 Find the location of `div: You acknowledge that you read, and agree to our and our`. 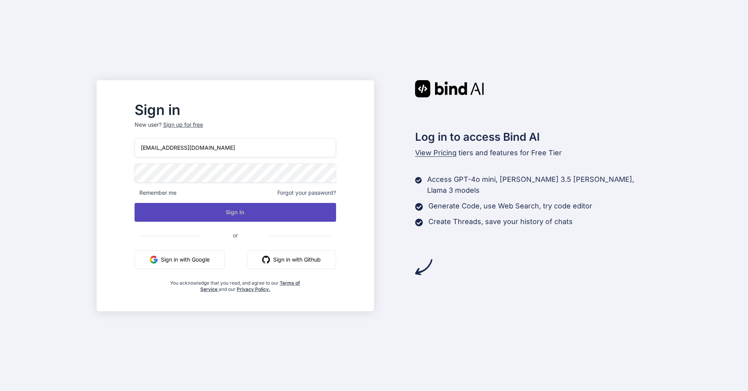

div: You acknowledge that you read, and agree to our and our is located at coordinates (235, 284).